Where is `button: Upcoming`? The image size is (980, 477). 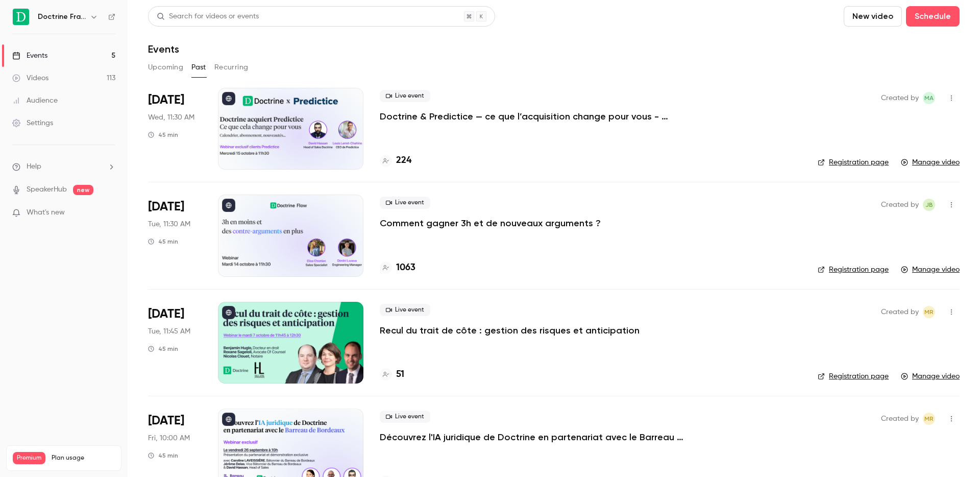
button: Upcoming is located at coordinates (165, 68).